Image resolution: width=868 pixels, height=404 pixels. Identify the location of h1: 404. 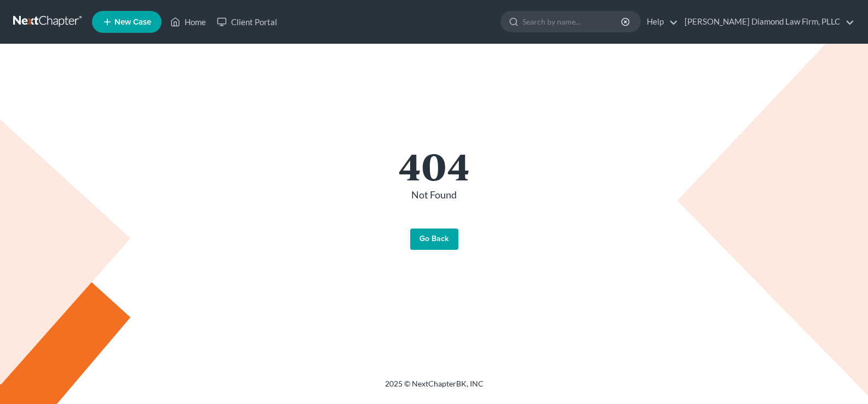
(434, 165).